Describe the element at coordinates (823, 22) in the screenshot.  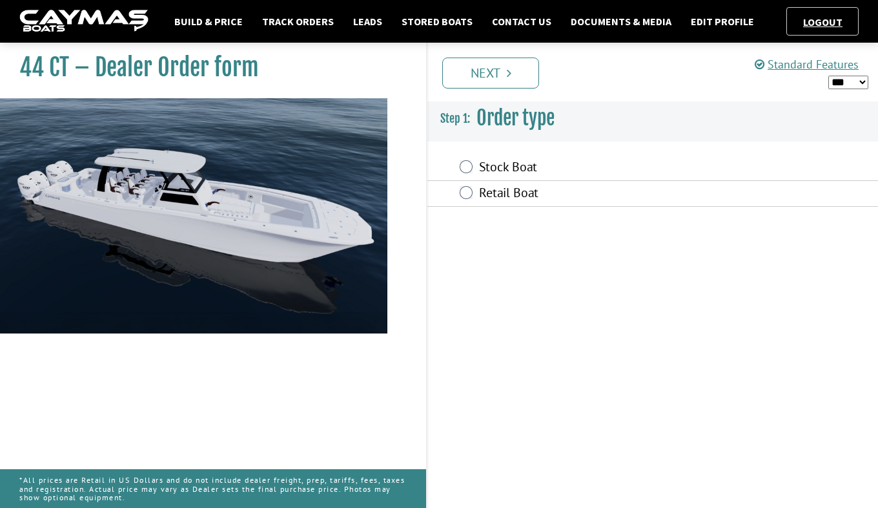
I see `a: Logout` at that location.